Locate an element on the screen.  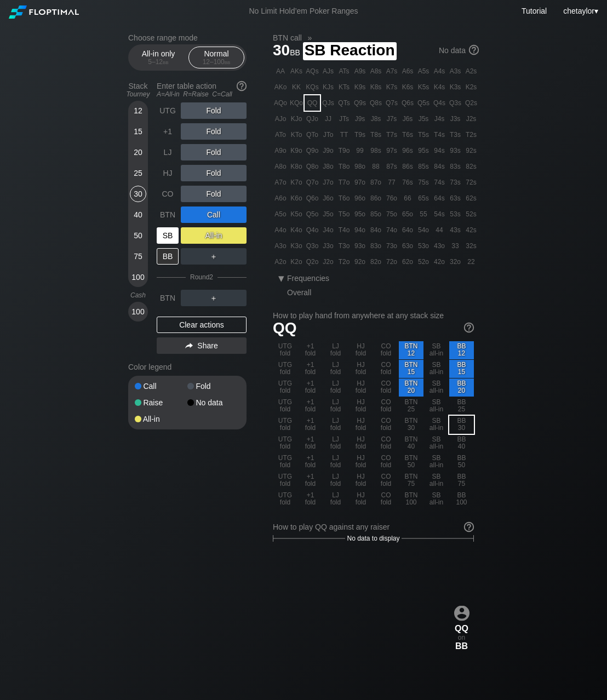
div: KTo is located at coordinates (296, 135).